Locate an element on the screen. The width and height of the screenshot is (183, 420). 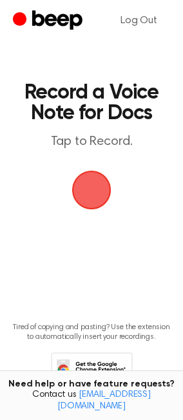
img: Beep Logo is located at coordinates (92, 190).